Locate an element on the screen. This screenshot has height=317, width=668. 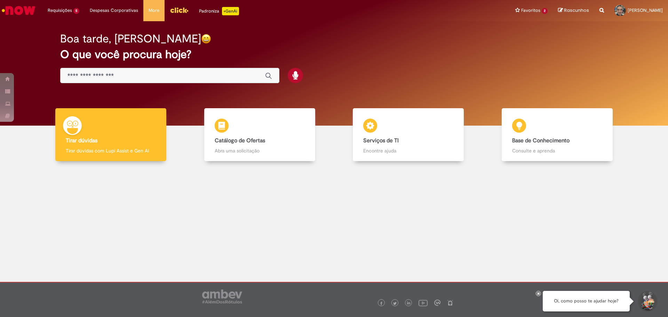
b: Base de Conhecimento is located at coordinates (541, 141).